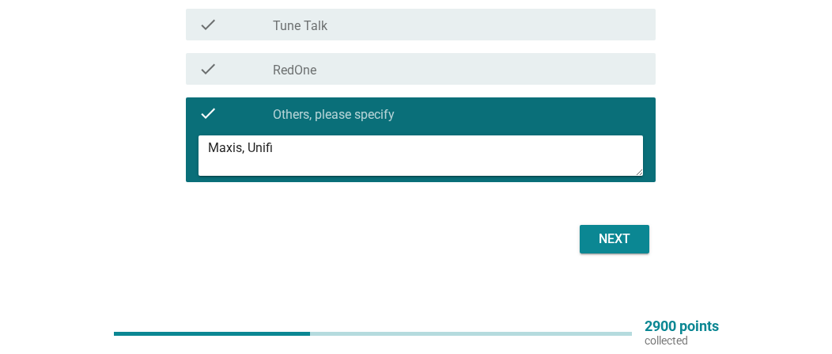 This screenshot has height=354, width=832. Describe the element at coordinates (615, 239) in the screenshot. I see `button: Next` at that location.